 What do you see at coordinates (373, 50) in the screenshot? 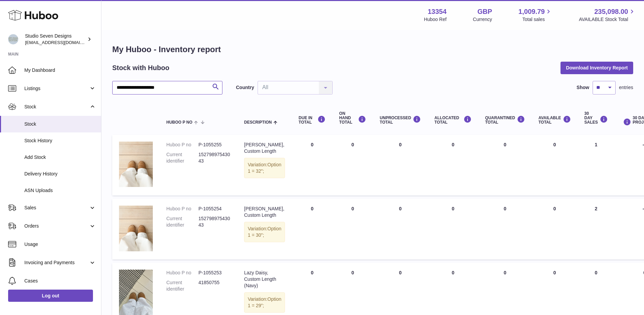
I see `h1: My Huboo - Inventory report` at bounding box center [373, 50].